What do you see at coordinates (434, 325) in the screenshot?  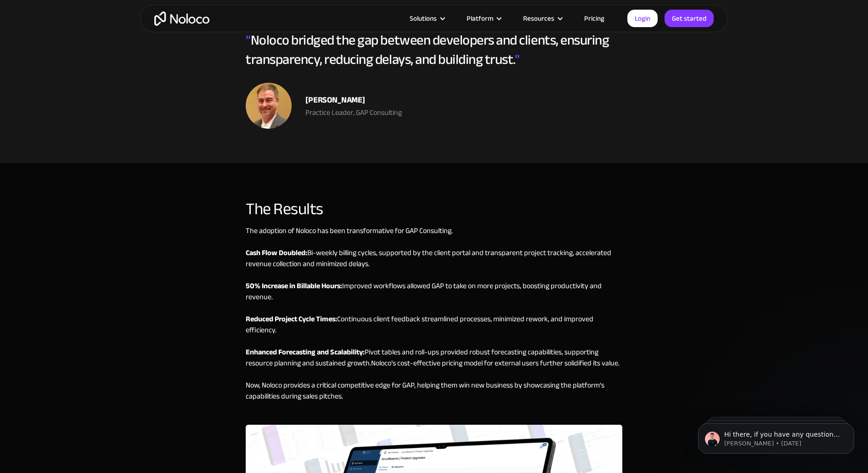 I see `div: The adoption of Noloco has been transformative for GAP Consulting. ‍ Bi-weekly billing cycles, su...` at bounding box center [434, 325].